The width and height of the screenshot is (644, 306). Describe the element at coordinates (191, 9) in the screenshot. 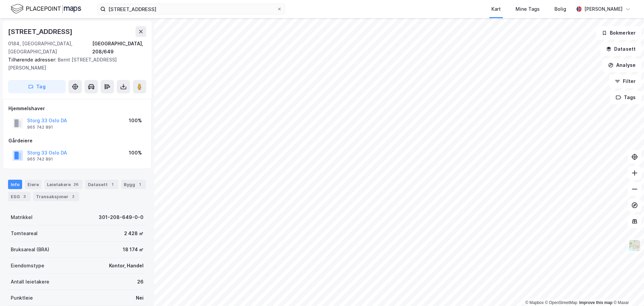

I see `input: Søk på adresse, matrikkel, gårdeiere, leietakere eller personer` at that location.